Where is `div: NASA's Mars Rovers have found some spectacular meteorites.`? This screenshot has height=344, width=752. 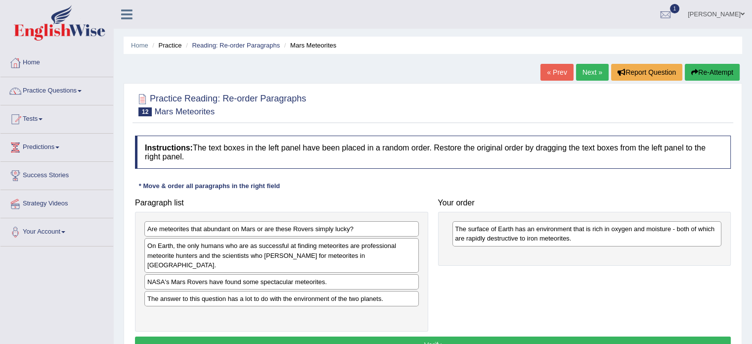
div: NASA's Mars Rovers have found some spectacular meteorites. is located at coordinates (281, 281).